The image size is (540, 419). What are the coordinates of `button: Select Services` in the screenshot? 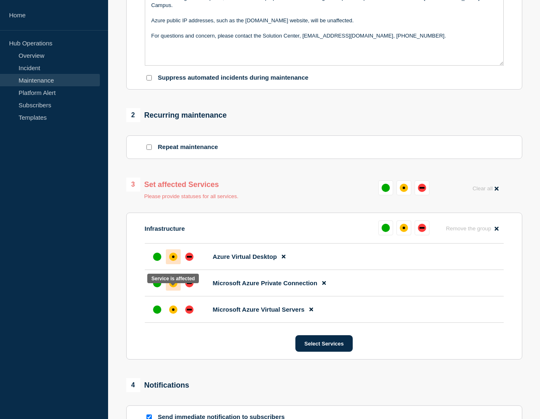 It's located at (324, 343).